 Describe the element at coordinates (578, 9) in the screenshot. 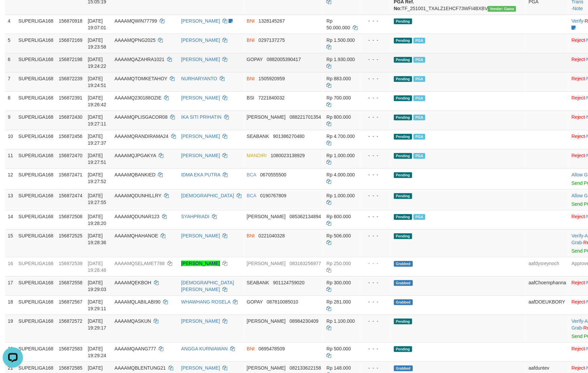

I see `a: Note` at that location.